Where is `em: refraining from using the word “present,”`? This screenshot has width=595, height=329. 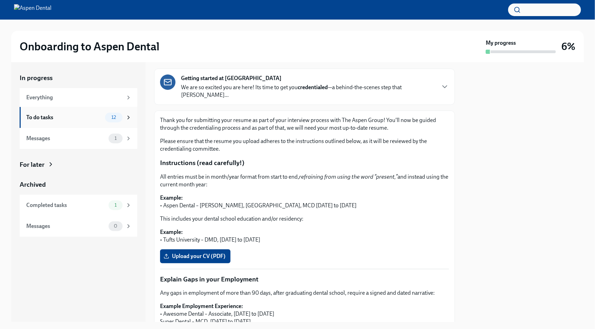
em: refraining from using the word “present,” is located at coordinates (348, 177).